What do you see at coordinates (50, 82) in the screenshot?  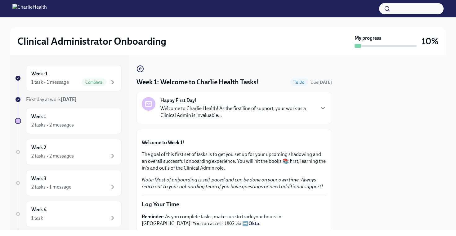 I see `div: 1 task • 1 message` at bounding box center [50, 82].